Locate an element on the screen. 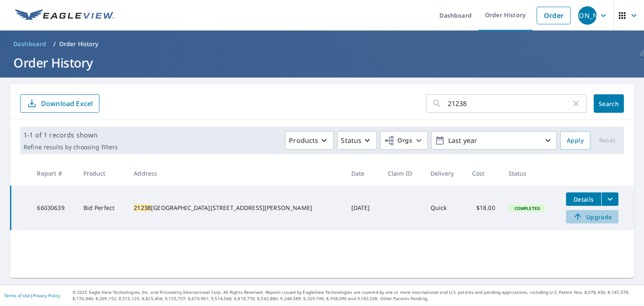  p: Order History is located at coordinates (79, 44).